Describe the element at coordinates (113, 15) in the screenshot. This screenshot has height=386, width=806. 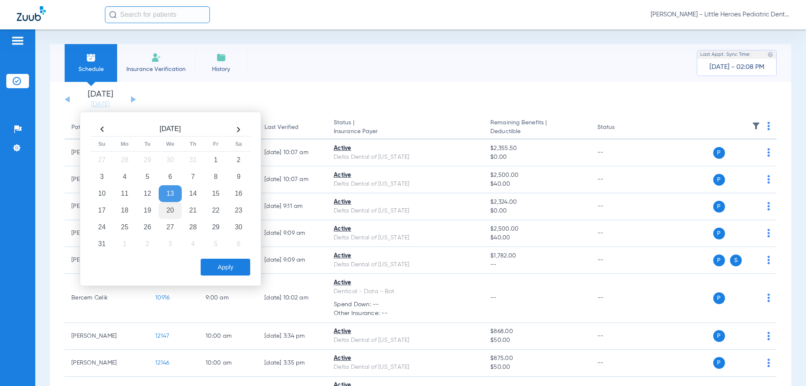
I see `img: Search Icon` at that location.